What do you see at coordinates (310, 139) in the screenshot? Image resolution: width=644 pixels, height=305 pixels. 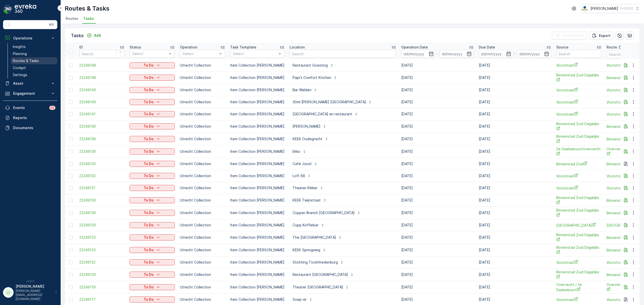 I see `button: KEEK Oudegracht` at bounding box center [310, 139].